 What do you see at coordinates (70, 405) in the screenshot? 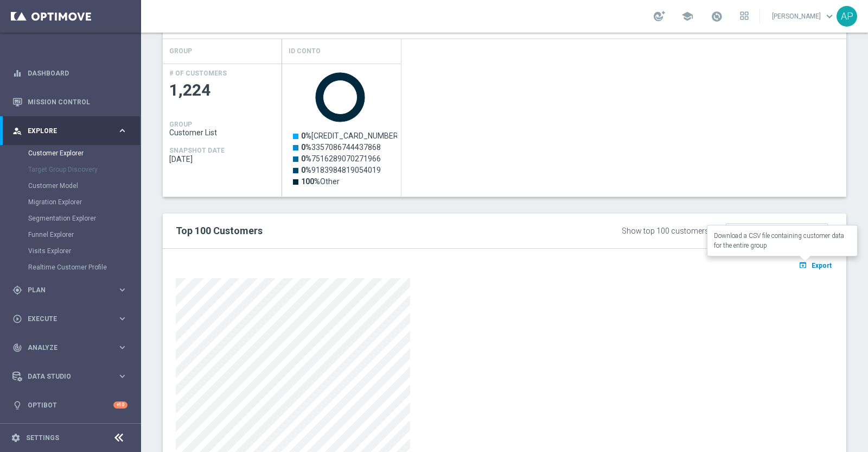
I see `button: lightbulb Optibot +10` at bounding box center [70, 405].